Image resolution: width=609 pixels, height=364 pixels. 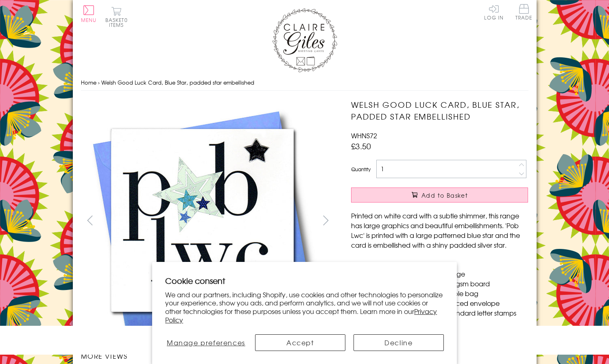 I want to click on button: Decline, so click(x=399, y=342).